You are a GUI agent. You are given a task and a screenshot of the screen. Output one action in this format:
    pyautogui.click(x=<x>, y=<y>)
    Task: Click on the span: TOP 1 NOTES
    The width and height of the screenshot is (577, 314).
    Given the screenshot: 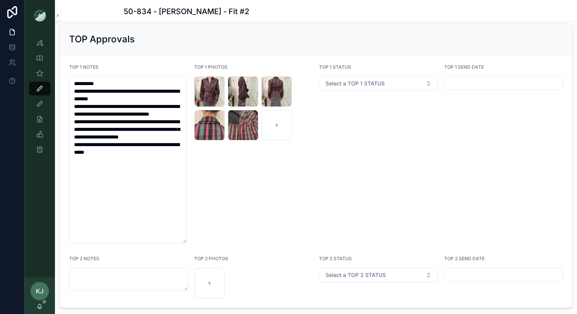 What is the action you would take?
    pyautogui.click(x=84, y=67)
    